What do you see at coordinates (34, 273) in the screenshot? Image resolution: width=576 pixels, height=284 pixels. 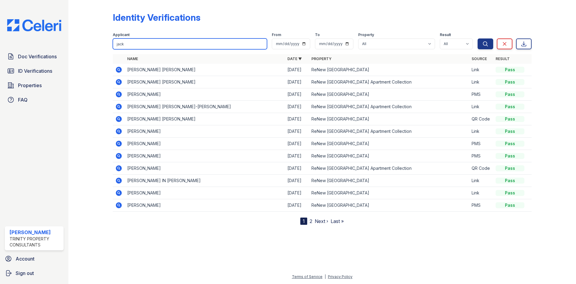 I see `button: Sign out` at bounding box center [34, 273].